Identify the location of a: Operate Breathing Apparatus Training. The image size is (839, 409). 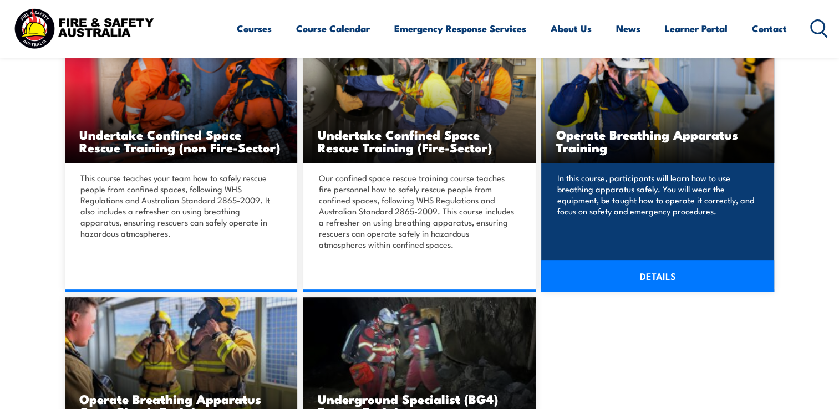
(657, 98).